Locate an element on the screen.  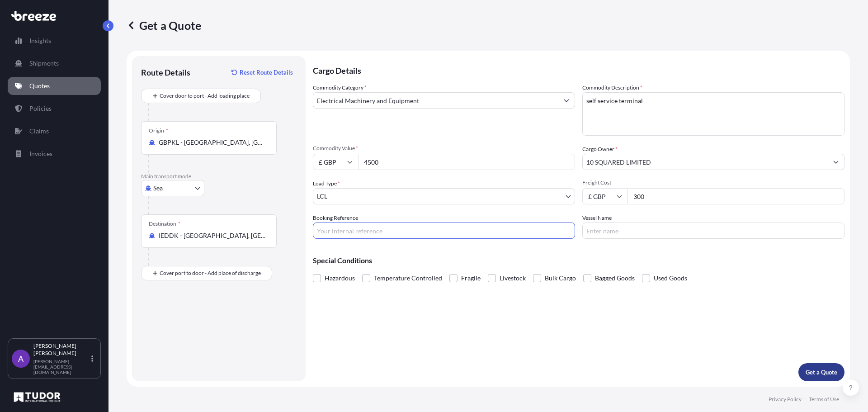
p: Privacy Policy is located at coordinates (785, 400).